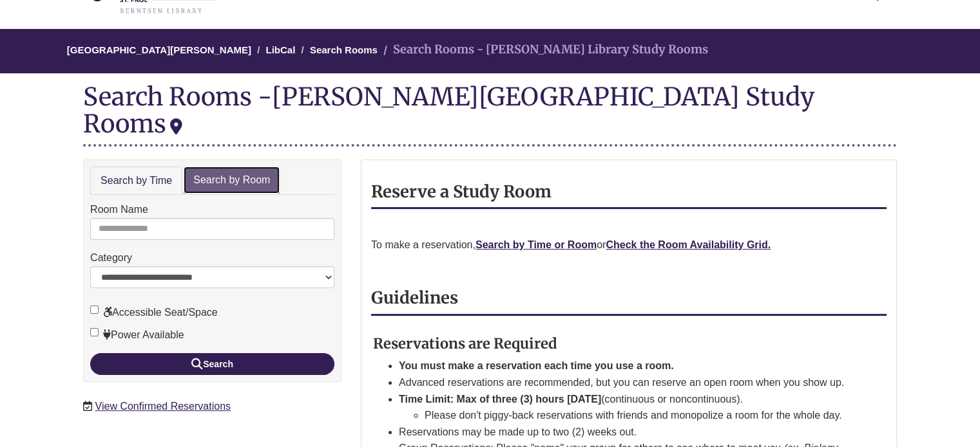 The height and width of the screenshot is (447, 980). What do you see at coordinates (688, 244) in the screenshot?
I see `a: Check the Room Availability Grid.` at bounding box center [688, 244].